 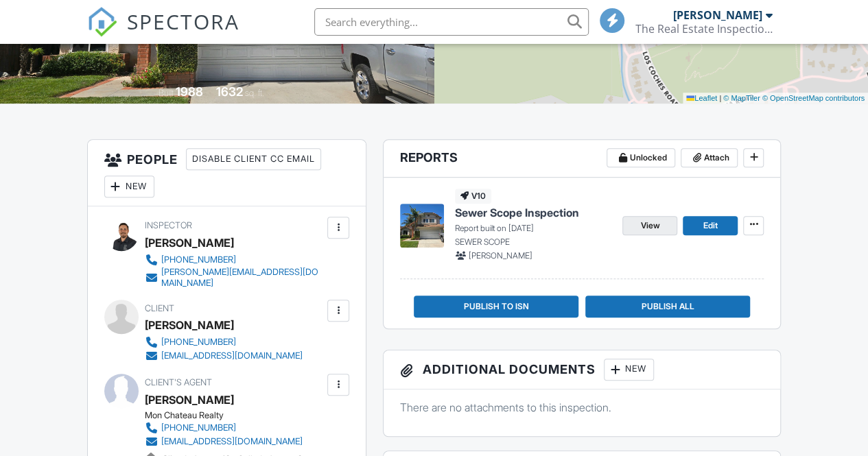 What do you see at coordinates (704, 29) in the screenshot?
I see `div: The Real Estate Inspection Company` at bounding box center [704, 29].